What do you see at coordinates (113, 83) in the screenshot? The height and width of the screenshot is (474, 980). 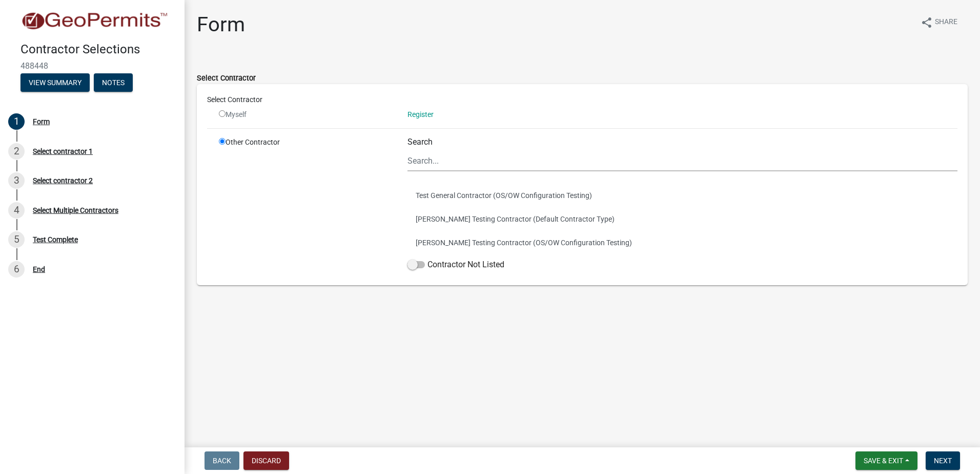 I see `wm-modal-confirm: Notes` at bounding box center [113, 83].